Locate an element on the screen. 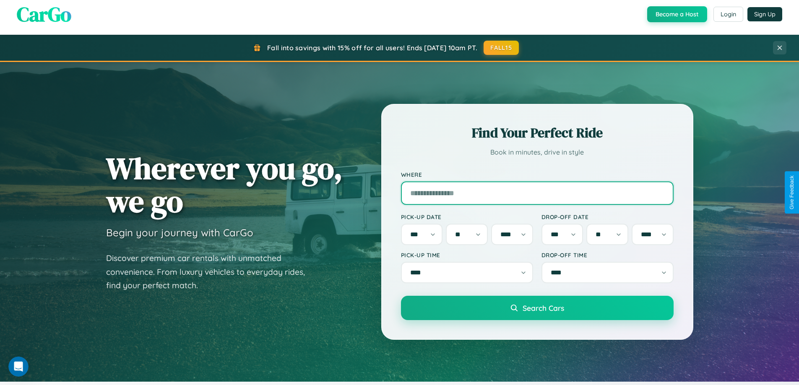 The width and height of the screenshot is (799, 385). label: Pick-up Date is located at coordinates (467, 217).